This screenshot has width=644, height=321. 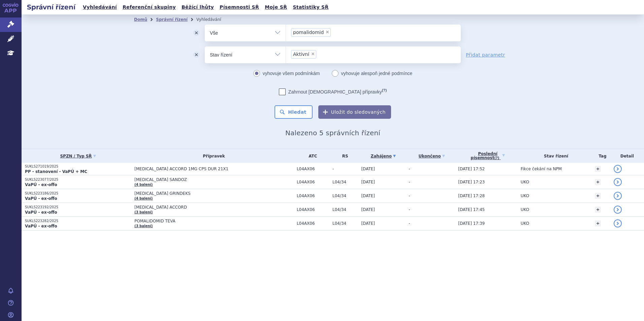 I want to click on a: Přidat parametr, so click(x=485, y=55).